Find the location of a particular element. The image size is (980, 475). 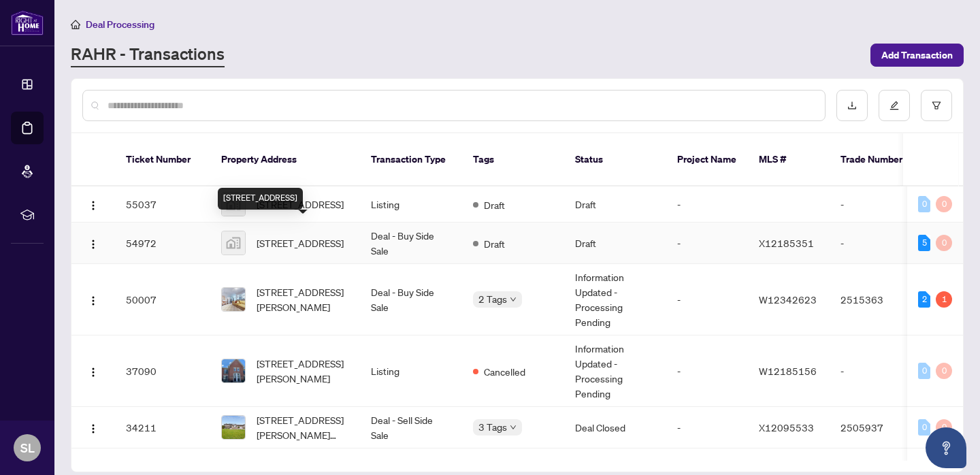

td: Deal Closed is located at coordinates (615, 427).